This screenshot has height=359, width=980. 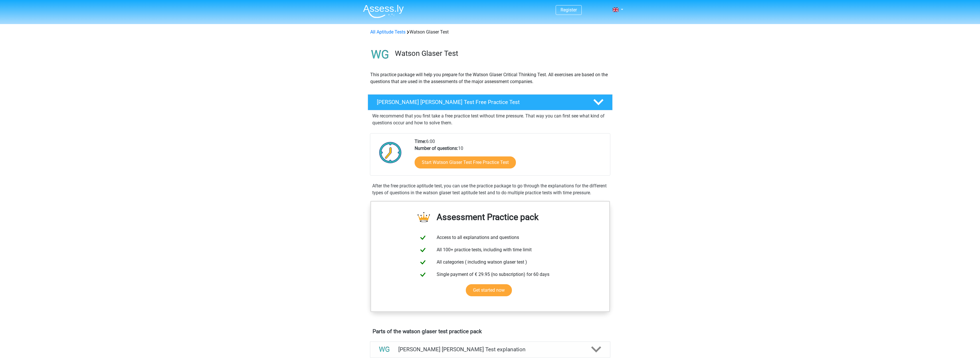 I want to click on b: Time:, so click(x=421, y=141).